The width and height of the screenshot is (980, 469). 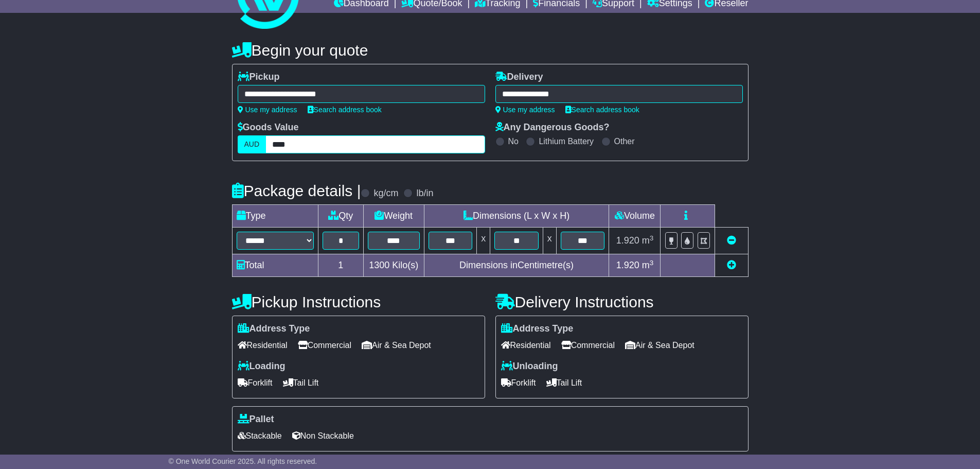 What do you see at coordinates (252, 144) in the screenshot?
I see `label: AUD` at bounding box center [252, 144].